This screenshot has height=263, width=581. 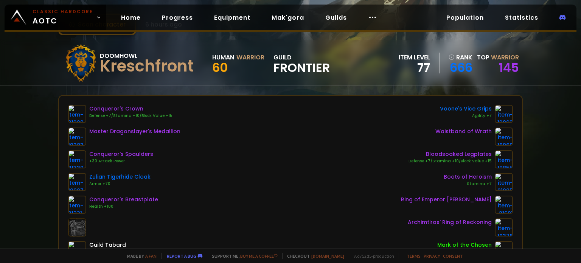 What do you see at coordinates (63, 12) in the screenshot?
I see `small: Classic Hardcore` at bounding box center [63, 12].